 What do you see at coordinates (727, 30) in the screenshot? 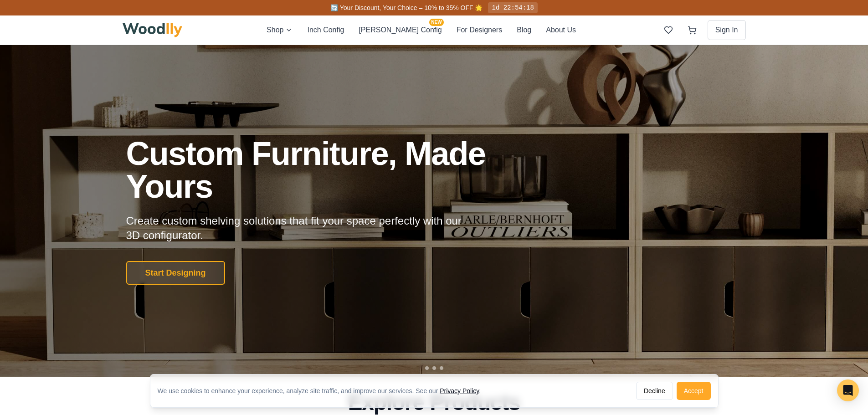
I see `button: Sign In` at bounding box center [727, 30].